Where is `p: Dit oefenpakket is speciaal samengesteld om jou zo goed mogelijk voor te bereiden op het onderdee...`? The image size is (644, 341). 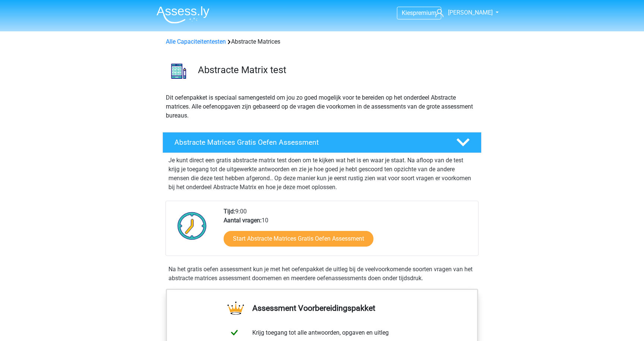 p: Dit oefenpakket is speciaal samengesteld om jou zo goed mogelijk voor te bereiden op het onderdee... is located at coordinates (322, 107).